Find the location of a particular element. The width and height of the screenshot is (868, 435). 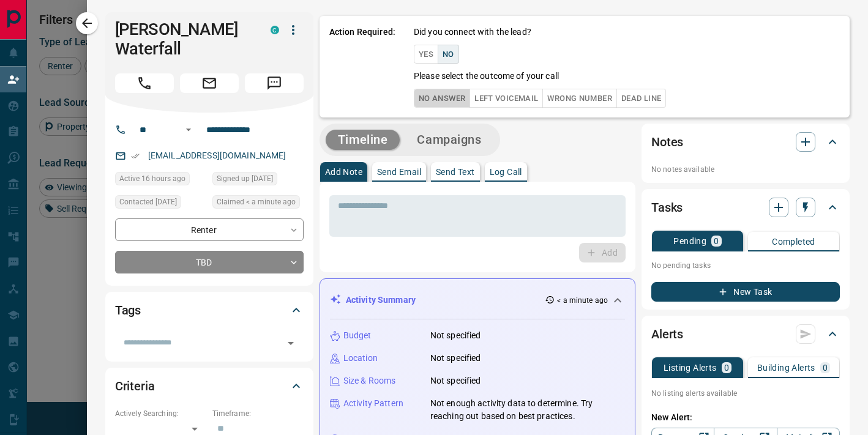

div: Tasks is located at coordinates (746, 208).